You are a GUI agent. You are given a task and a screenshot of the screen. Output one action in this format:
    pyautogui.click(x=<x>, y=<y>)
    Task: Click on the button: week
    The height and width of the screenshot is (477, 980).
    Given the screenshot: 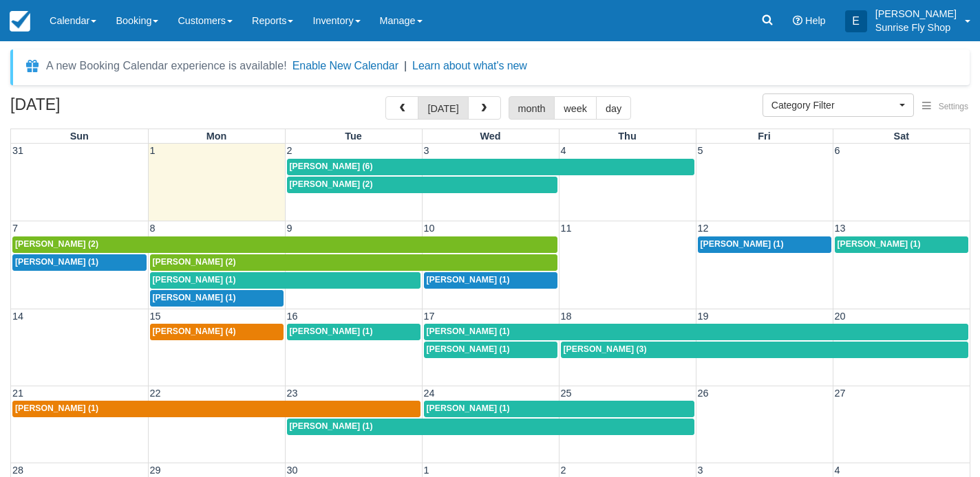 What is the action you would take?
    pyautogui.click(x=575, y=108)
    